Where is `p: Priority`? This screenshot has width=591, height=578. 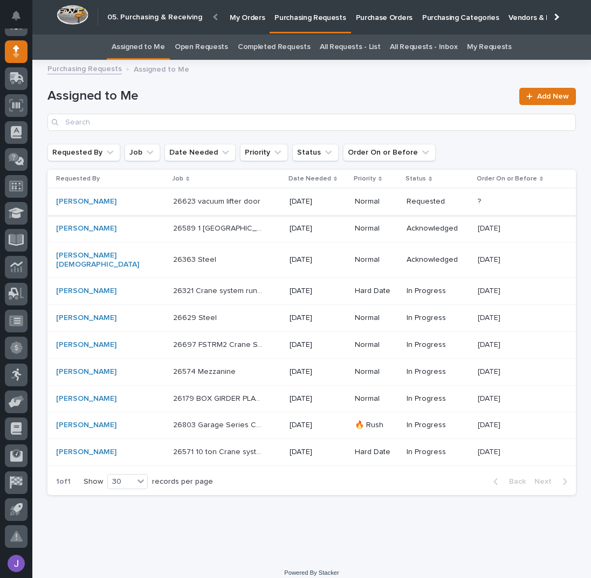
p: Priority is located at coordinates (364, 179).